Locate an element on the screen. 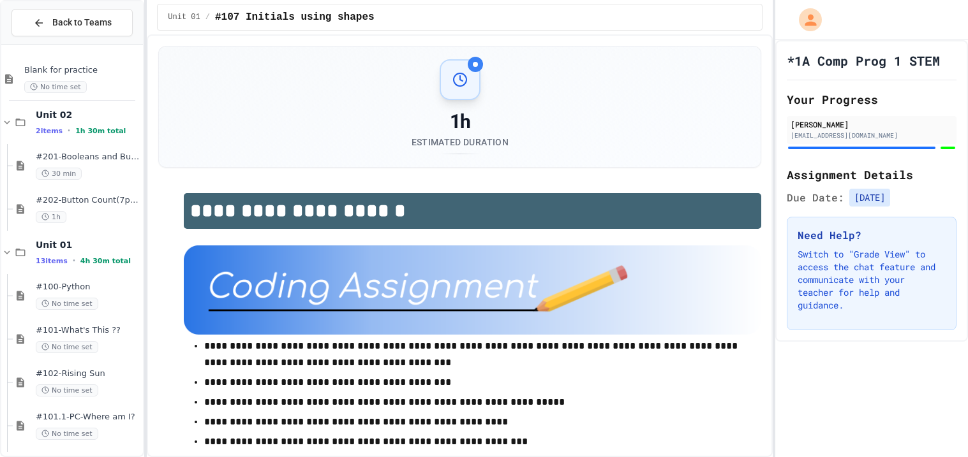 The width and height of the screenshot is (968, 457). button: Back to Teams is located at coordinates (72, 22).